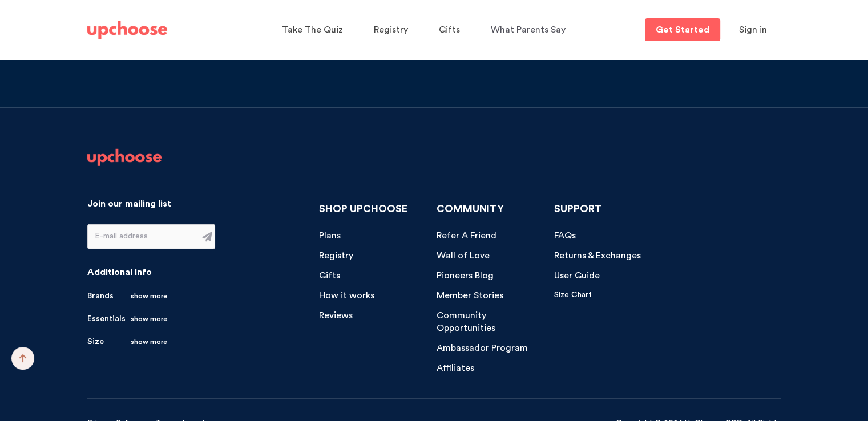  I want to click on span: Community Opportunities, so click(466, 322).